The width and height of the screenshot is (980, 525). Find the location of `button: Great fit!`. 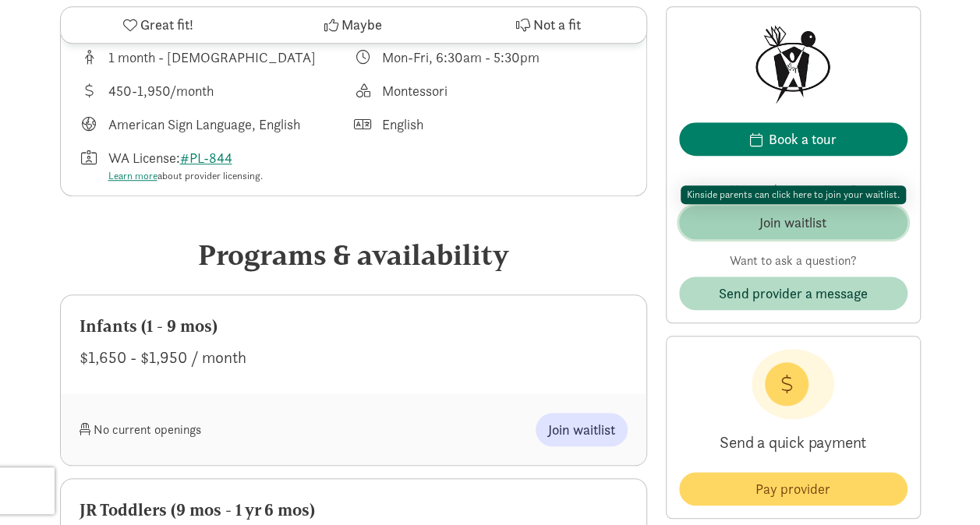

button: Great fit! is located at coordinates (158, 25).